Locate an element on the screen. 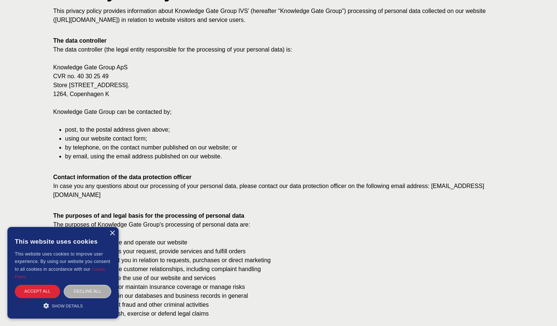  div: Show details is located at coordinates (63, 305).